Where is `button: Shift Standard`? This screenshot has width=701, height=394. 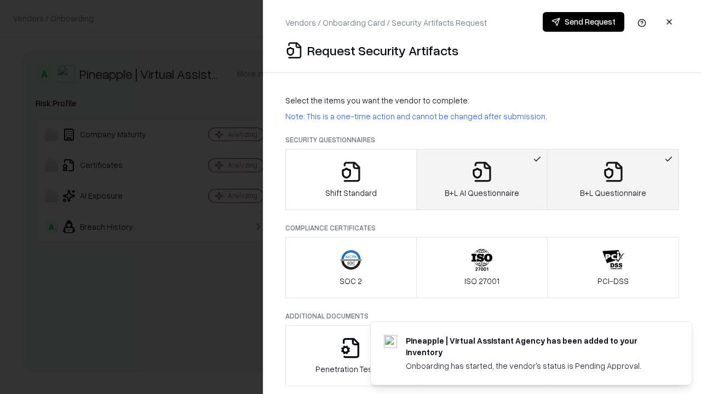 button: Shift Standard is located at coordinates (351, 180).